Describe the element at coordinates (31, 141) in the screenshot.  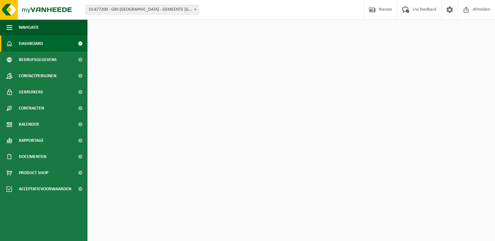
I see `span: Rapportage` at that location.